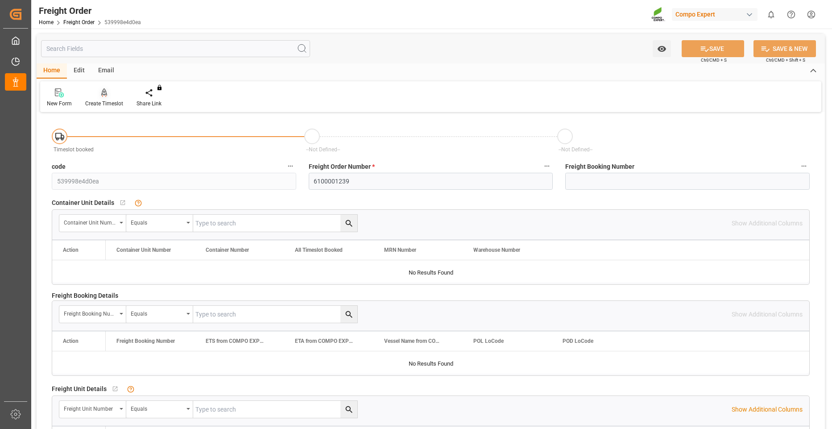 The height and width of the screenshot is (429, 832). Describe the element at coordinates (59, 104) in the screenshot. I see `div: New Form` at that location.